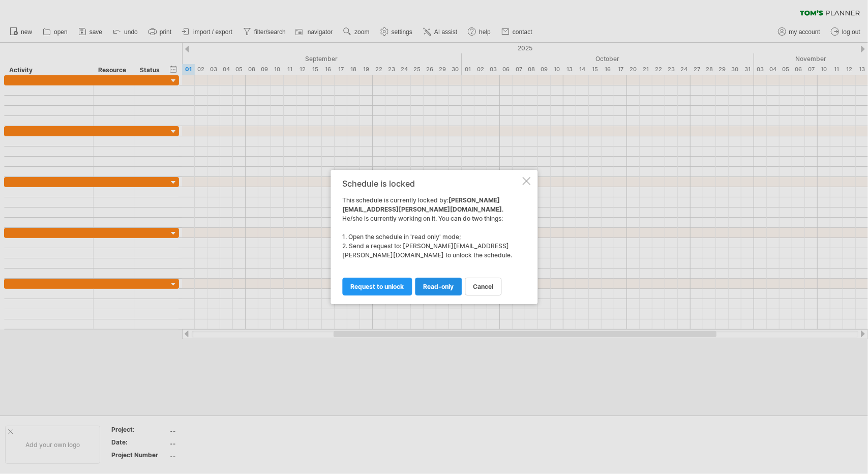  What do you see at coordinates (483, 286) in the screenshot?
I see `span: cancel` at bounding box center [483, 286].